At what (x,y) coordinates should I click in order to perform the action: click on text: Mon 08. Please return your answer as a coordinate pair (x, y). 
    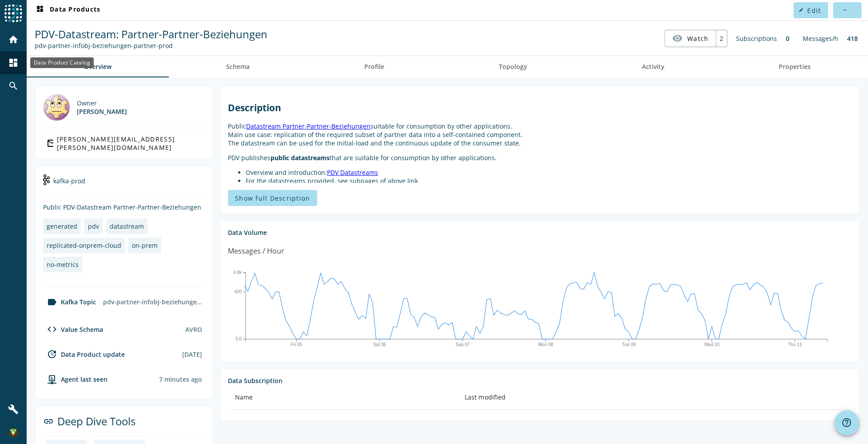
    Looking at the image, I should click on (546, 344).